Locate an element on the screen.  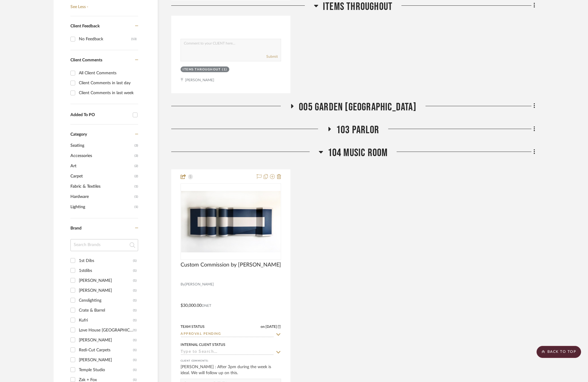
span: Hardware is located at coordinates (102, 197).